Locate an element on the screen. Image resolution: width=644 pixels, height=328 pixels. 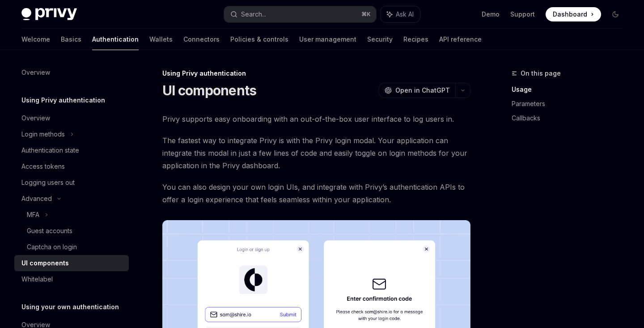
div: UI components is located at coordinates (45, 263).